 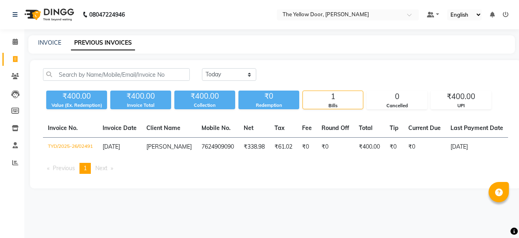 What do you see at coordinates (254, 147) in the screenshot?
I see `td: ₹338.98` at bounding box center [254, 147].